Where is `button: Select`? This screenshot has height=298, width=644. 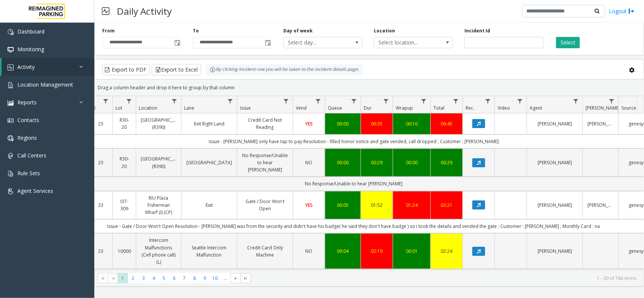
button: Select is located at coordinates (568, 43).